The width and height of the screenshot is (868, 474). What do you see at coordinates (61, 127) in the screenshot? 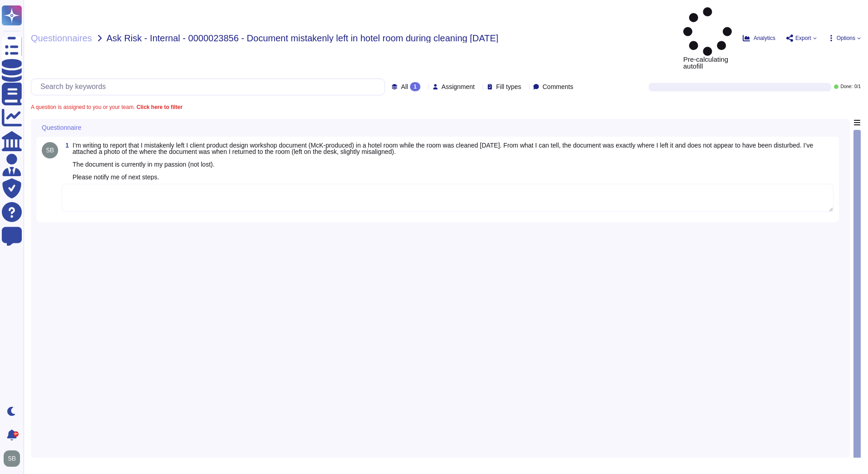
I see `span: Questionnaire` at bounding box center [61, 127].